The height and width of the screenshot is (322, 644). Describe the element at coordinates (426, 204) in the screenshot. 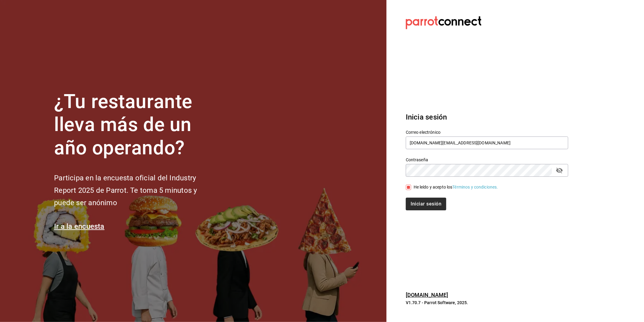

I see `button: Iniciar sesión` at that location.